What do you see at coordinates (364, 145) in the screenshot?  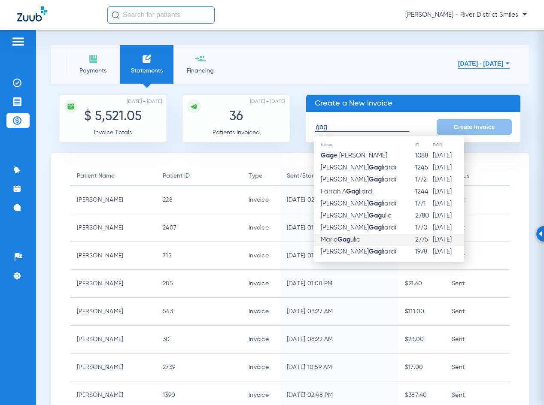 I see `th: Name` at bounding box center [364, 145].